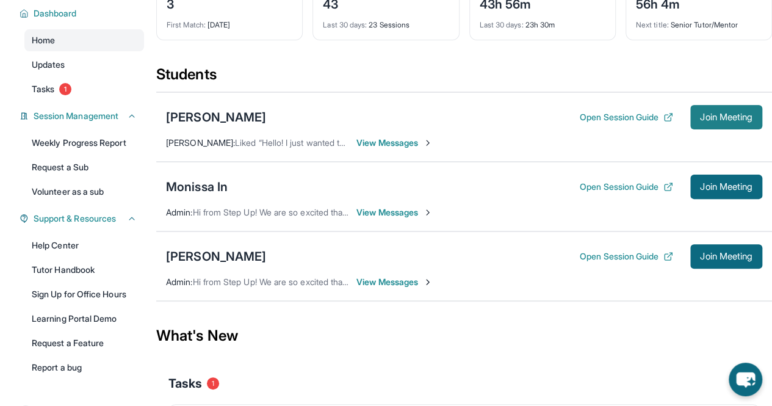 This screenshot has width=772, height=406. I want to click on span: Session Management, so click(76, 116).